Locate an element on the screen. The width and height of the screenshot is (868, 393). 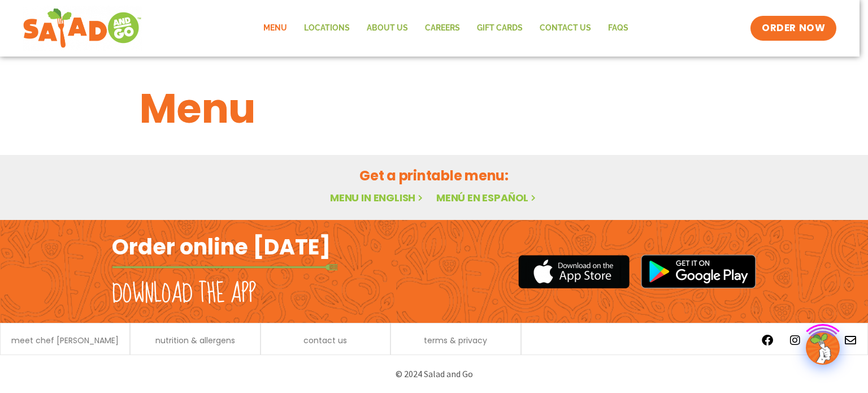
span: ORDER NOW is located at coordinates (793, 28).